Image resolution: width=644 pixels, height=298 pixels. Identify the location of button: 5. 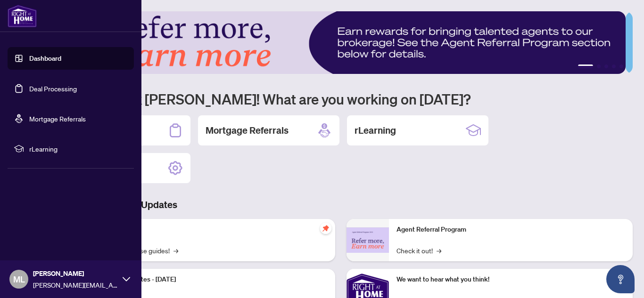
(621, 66).